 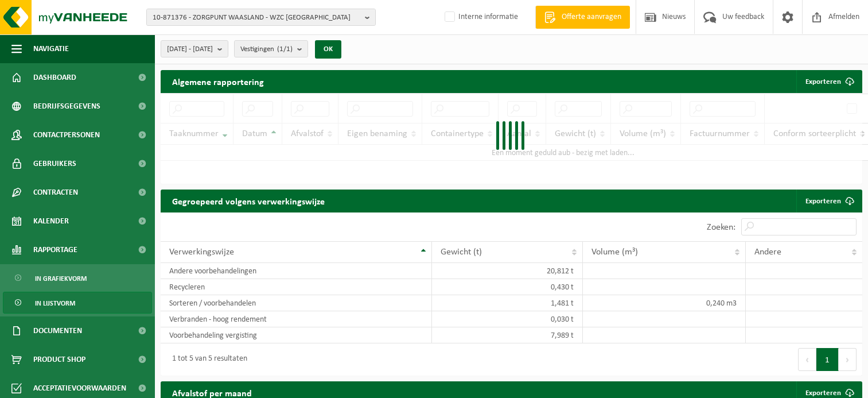 What do you see at coordinates (507, 271) in the screenshot?
I see `td: 20,812 t` at bounding box center [507, 271].